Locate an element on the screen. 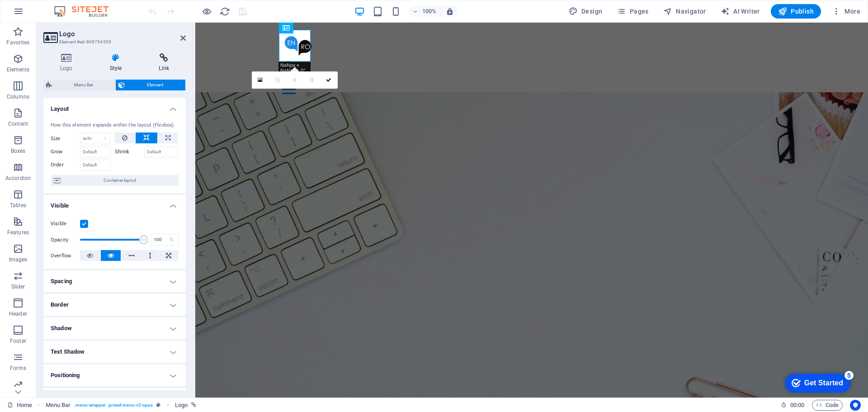  h4: Text Shadow is located at coordinates (114, 351).